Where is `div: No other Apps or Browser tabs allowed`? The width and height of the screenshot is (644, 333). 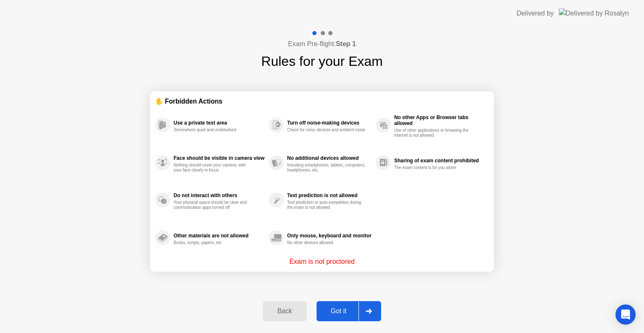
div: No other Apps or Browser tabs allowed is located at coordinates (439, 120).